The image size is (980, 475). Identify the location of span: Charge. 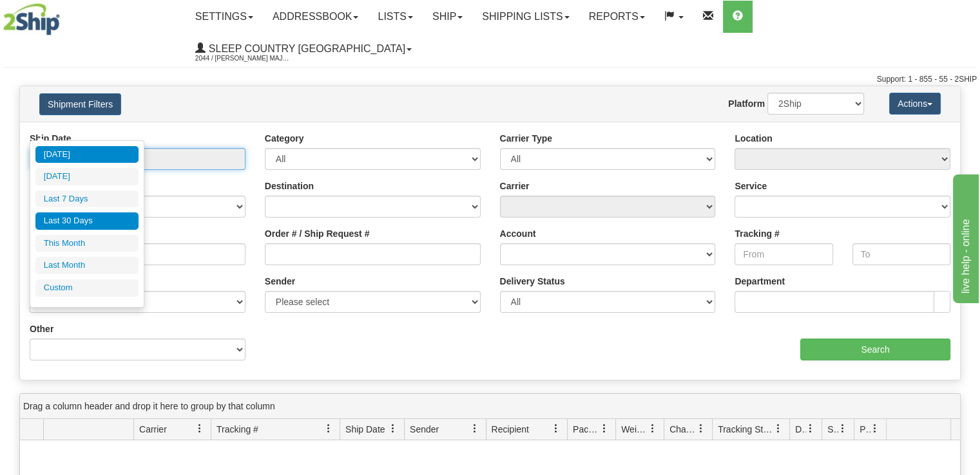
(683, 429).